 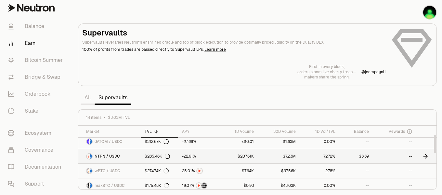 What do you see at coordinates (107, 156) in the screenshot?
I see `span: NTRN / USDC` at bounding box center [107, 156].